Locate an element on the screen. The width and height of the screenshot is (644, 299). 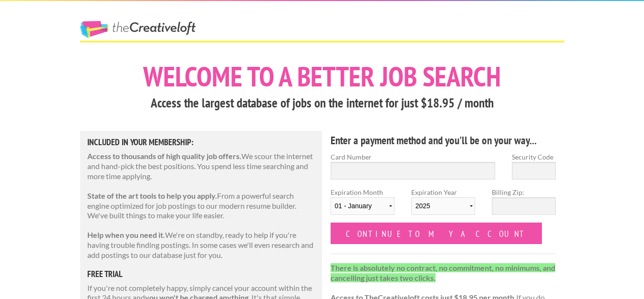
label: Expiration Year is located at coordinates (443, 205).